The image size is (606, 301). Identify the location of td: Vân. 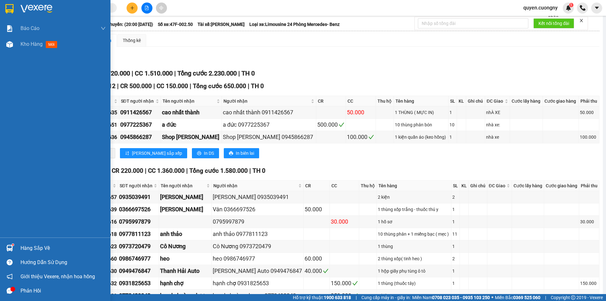
(185, 209).